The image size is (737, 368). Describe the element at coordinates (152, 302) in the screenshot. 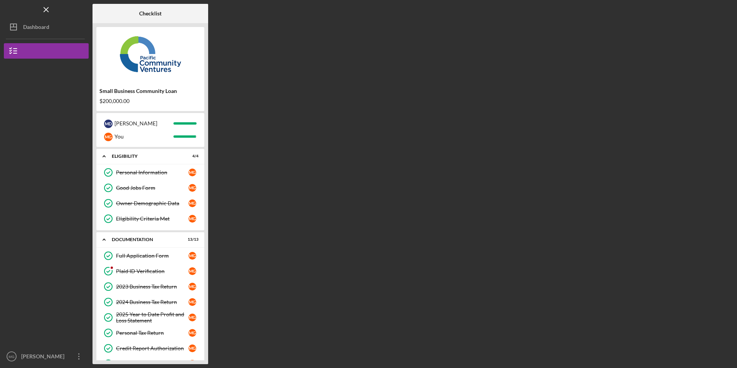

I see `div: 2024 Business Tax Return` at that location.